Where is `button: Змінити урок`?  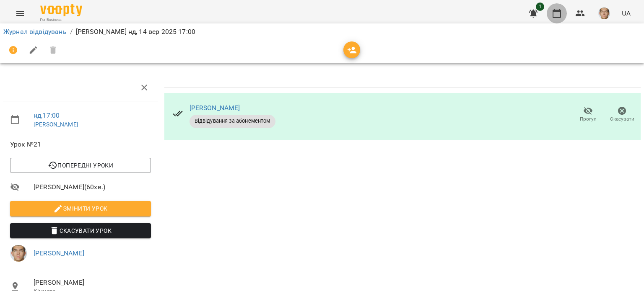 button: Змінити урок is located at coordinates (80, 209).